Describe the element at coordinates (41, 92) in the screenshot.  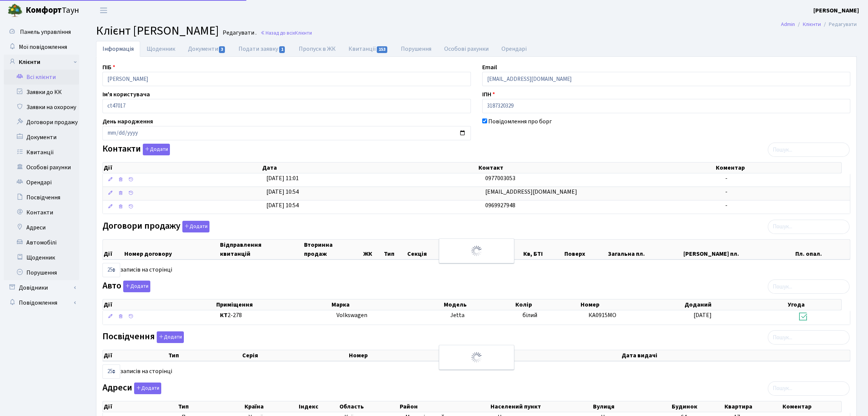
I see `a: Заявки до КК` at that location.